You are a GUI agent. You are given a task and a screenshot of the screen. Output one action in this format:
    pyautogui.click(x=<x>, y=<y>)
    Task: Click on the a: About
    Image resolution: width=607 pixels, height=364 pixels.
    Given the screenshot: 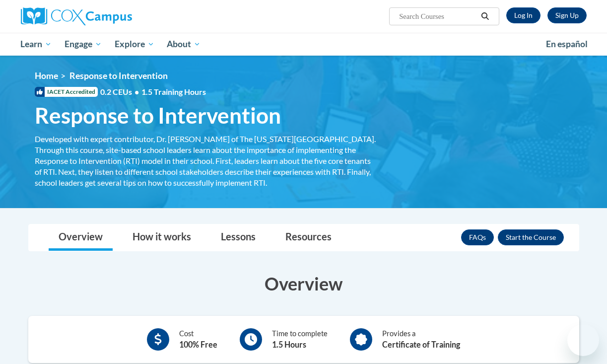 What is the action you would take?
    pyautogui.click(x=183, y=44)
    